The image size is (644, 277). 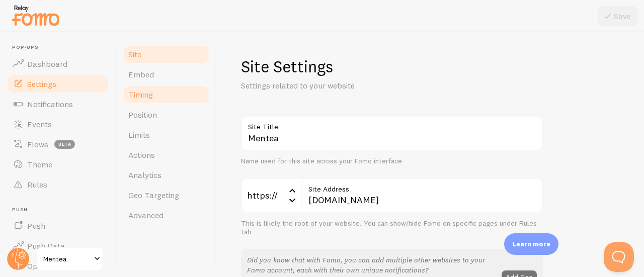 I want to click on a: Site, so click(x=166, y=54).